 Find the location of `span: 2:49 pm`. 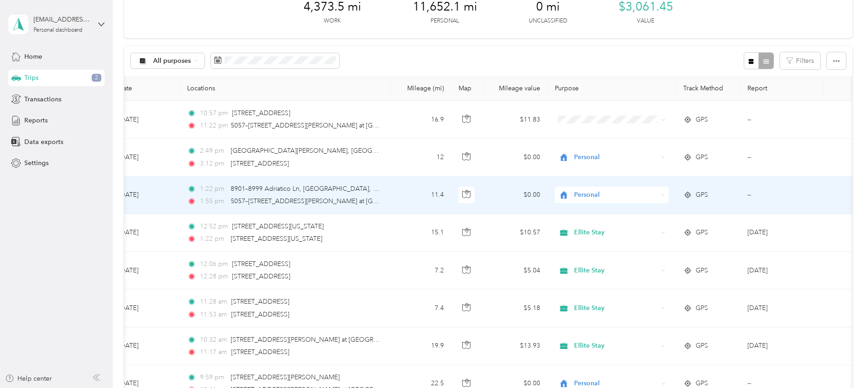

span: 2:49 pm is located at coordinates (213, 151).